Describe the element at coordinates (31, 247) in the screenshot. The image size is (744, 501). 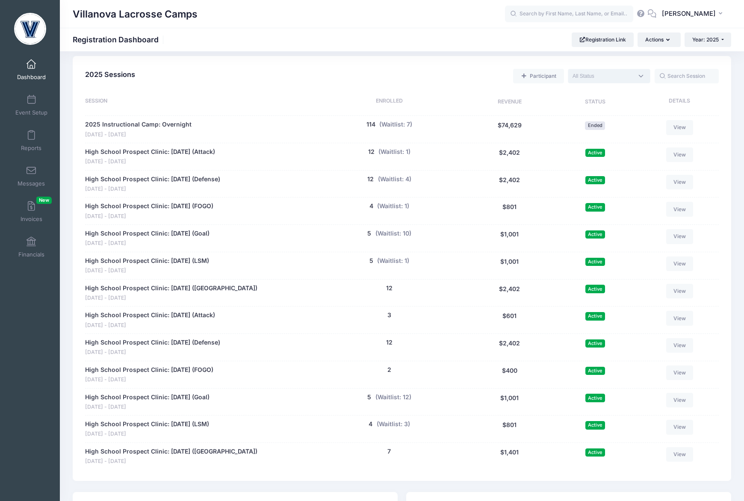
I see `a: Financials` at that location.